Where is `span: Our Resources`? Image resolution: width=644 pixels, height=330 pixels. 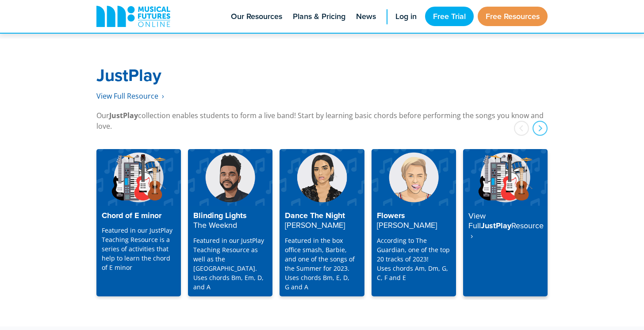 span: Our Resources is located at coordinates (257, 17).